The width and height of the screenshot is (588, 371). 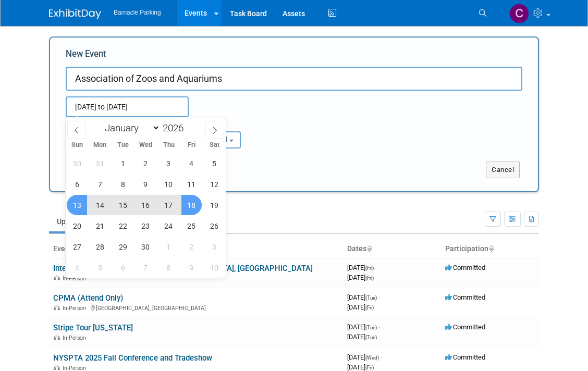 I want to click on button: Cancel, so click(x=502, y=170).